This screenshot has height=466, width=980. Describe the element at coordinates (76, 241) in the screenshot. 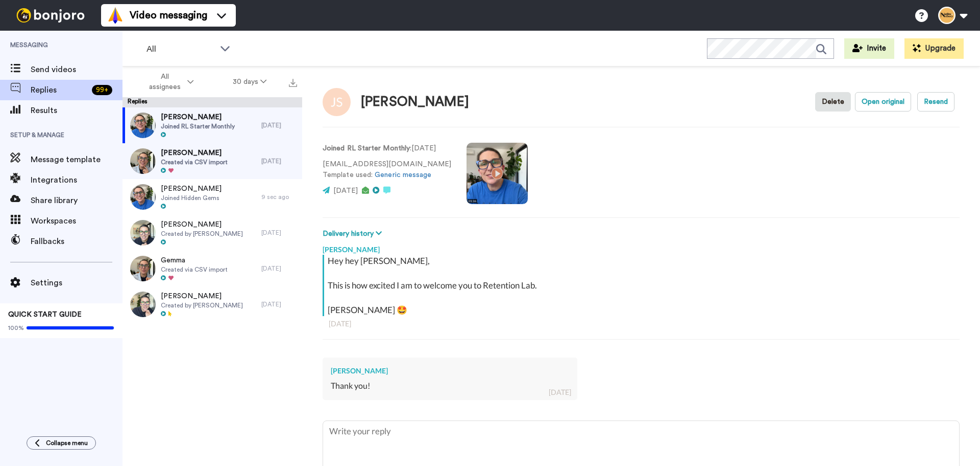

I see `span: Fallbacks` at that location.